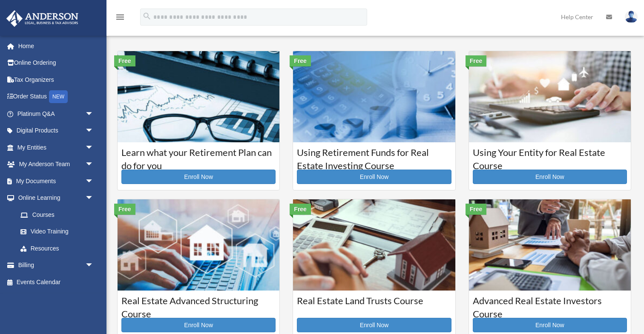  What do you see at coordinates (56, 131) in the screenshot?
I see `a: Digital Productsarrow_drop_down` at bounding box center [56, 131].